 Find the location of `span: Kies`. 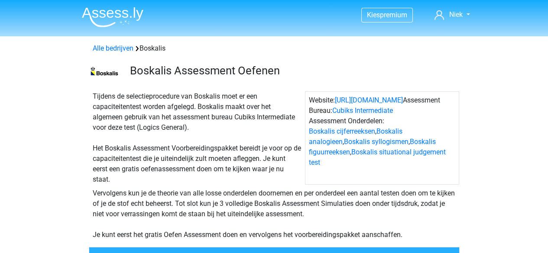

span: Kies is located at coordinates (373, 15).